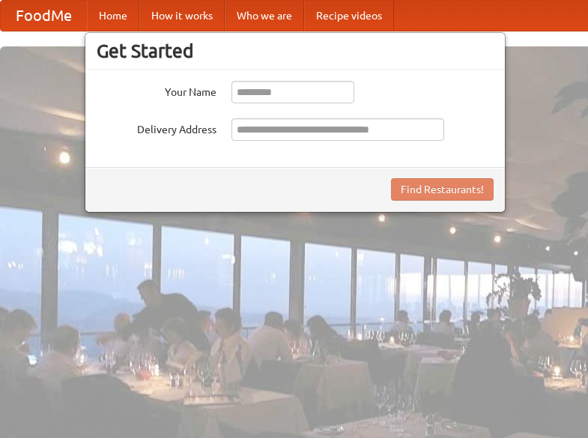  Describe the element at coordinates (43, 16) in the screenshot. I see `a: FoodMe` at that location.